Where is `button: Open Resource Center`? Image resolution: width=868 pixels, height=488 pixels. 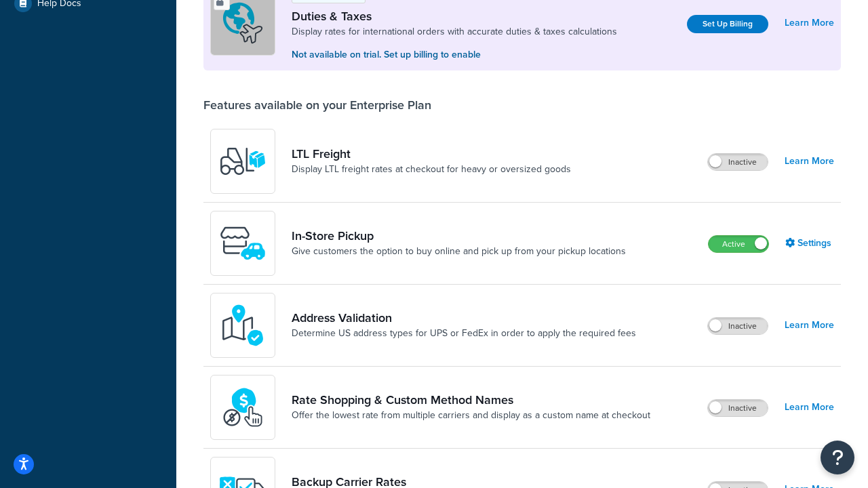 button: Open Resource Center is located at coordinates (838, 458).